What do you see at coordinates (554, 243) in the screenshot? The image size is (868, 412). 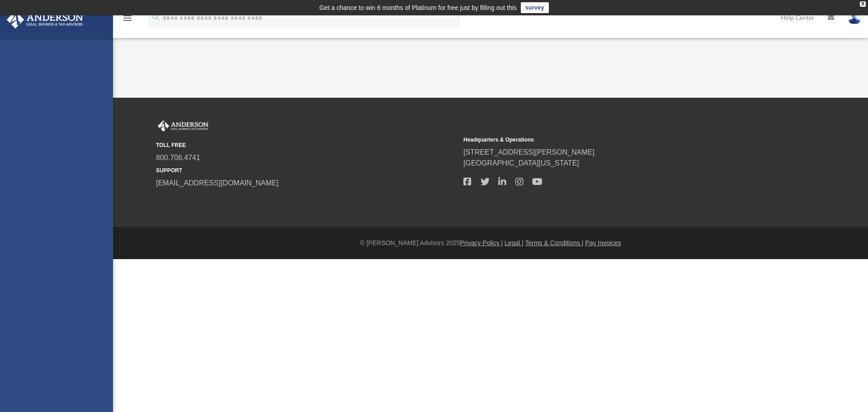 I see `a: Terms & Conditions |` at bounding box center [554, 243].